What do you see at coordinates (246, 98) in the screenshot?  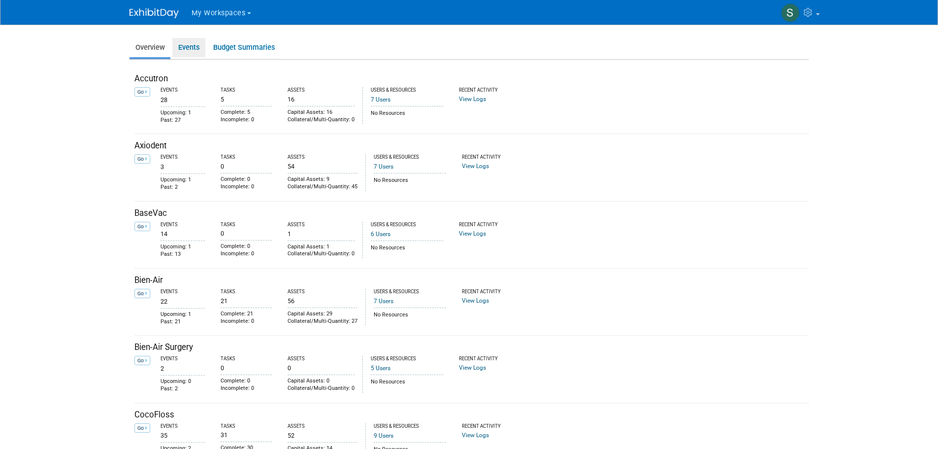 I see `div: 5` at bounding box center [246, 98].